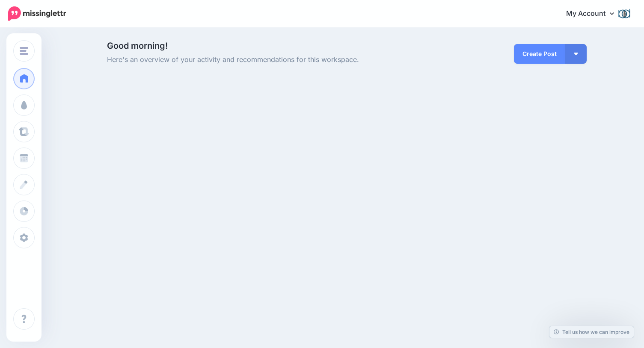  Describe the element at coordinates (591, 332) in the screenshot. I see `a: Tell us how we can improve` at that location.